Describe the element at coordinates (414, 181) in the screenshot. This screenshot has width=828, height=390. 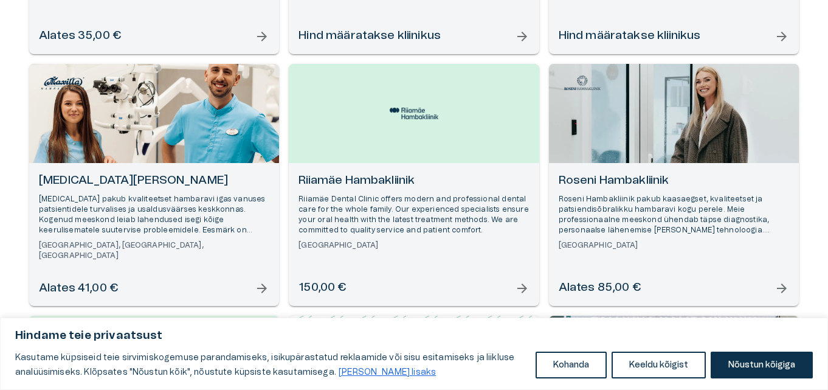
I see `h6: Riiamäe Hambakliinik` at that location.